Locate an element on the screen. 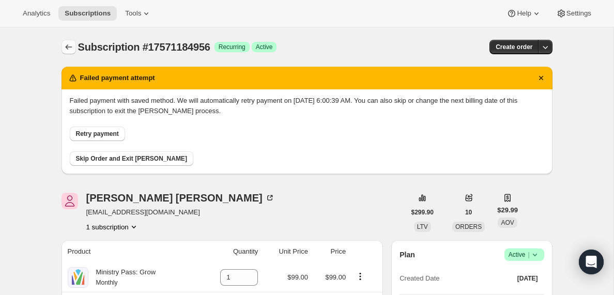 This screenshot has width=614, height=295. button: Create order is located at coordinates (514, 47).